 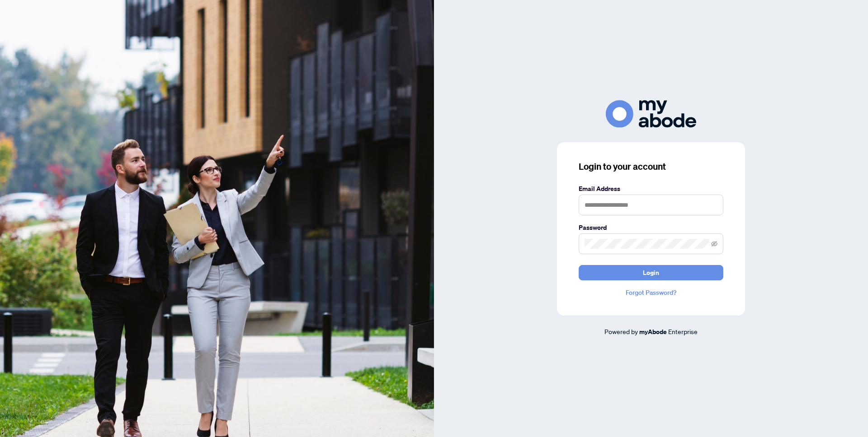 What do you see at coordinates (651, 273) in the screenshot?
I see `span: Login` at bounding box center [651, 273].